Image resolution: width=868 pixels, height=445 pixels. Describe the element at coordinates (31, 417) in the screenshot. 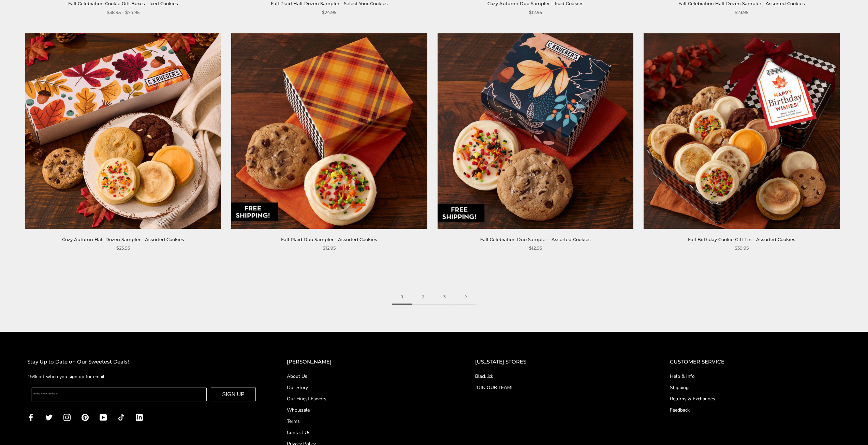

I see `a: Facebook` at that location.